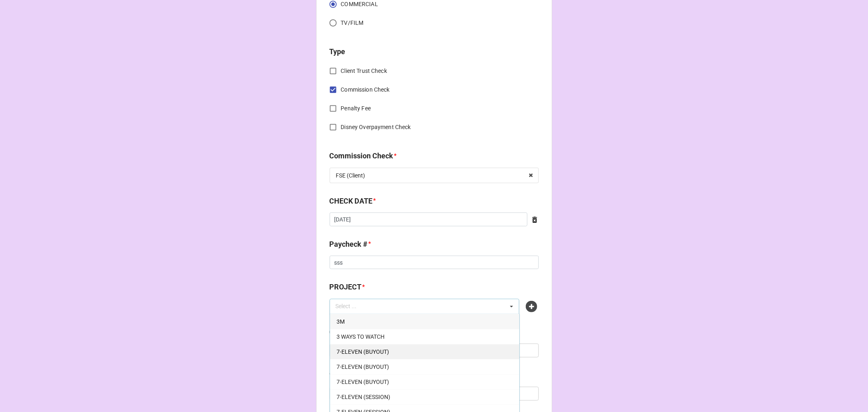 The width and height of the screenshot is (868, 412). What do you see at coordinates (352, 23) in the screenshot?
I see `span: TV/FILM` at bounding box center [352, 23].